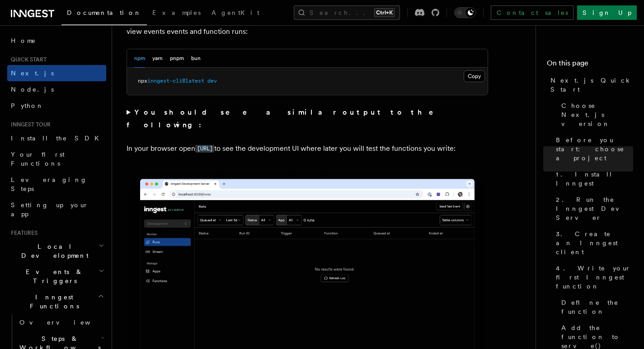 This screenshot has height=349, width=644. Describe the element at coordinates (177, 58) in the screenshot. I see `button: pnpm` at that location.